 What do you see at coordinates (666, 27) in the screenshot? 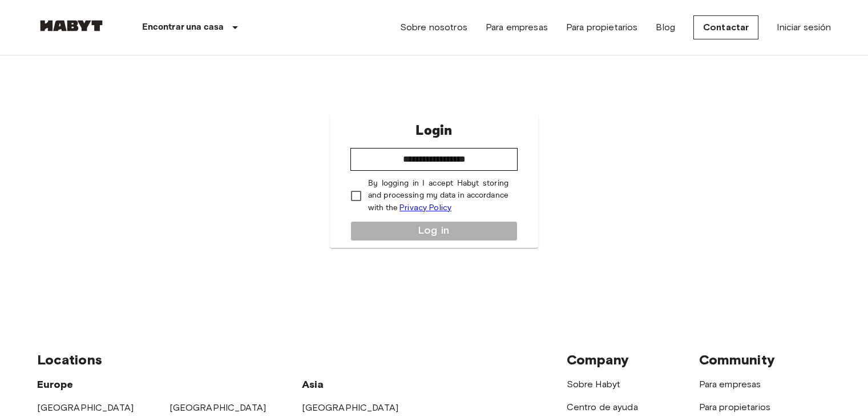
I see `a: Blog` at bounding box center [666, 27].